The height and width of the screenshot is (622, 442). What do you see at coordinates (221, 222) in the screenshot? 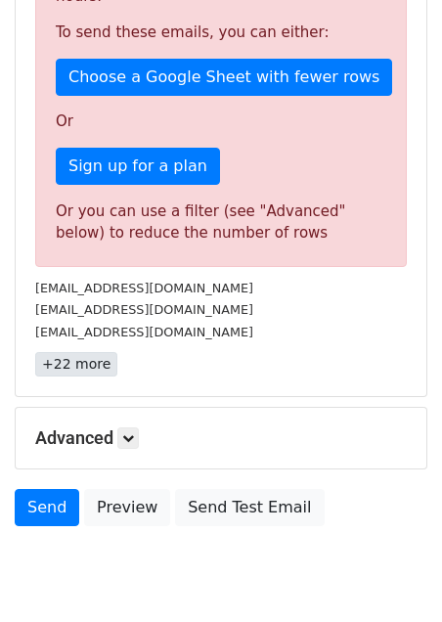
I see `div: Or you can use a filter (see "Advanced" below) to reduce the number of rows` at bounding box center [221, 222].